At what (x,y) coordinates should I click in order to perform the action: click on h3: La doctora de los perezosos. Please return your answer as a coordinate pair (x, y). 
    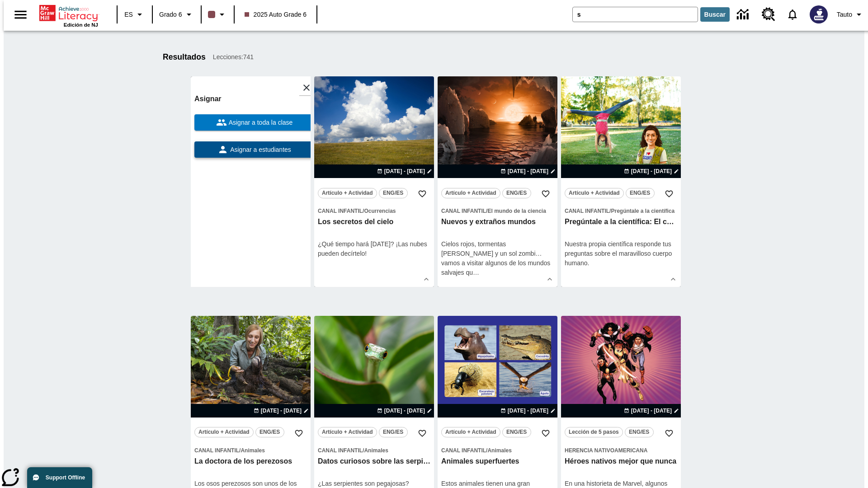
    Looking at the image, I should click on (251, 462).